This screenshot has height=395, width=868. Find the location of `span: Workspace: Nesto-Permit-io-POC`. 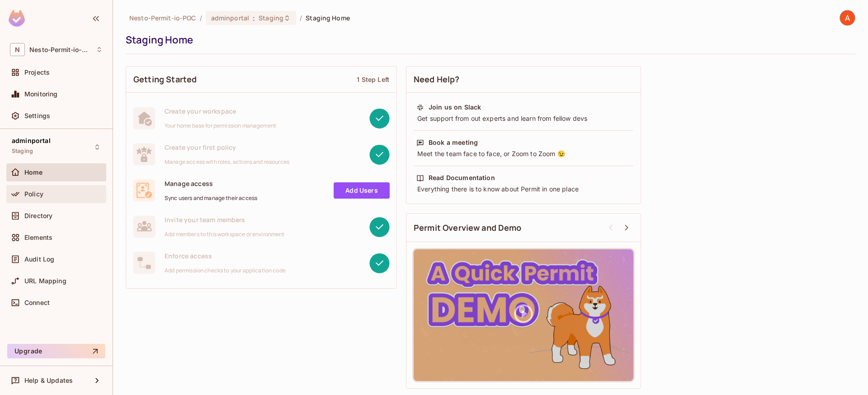

span: Workspace: Nesto-Permit-io-POC is located at coordinates (60, 49).